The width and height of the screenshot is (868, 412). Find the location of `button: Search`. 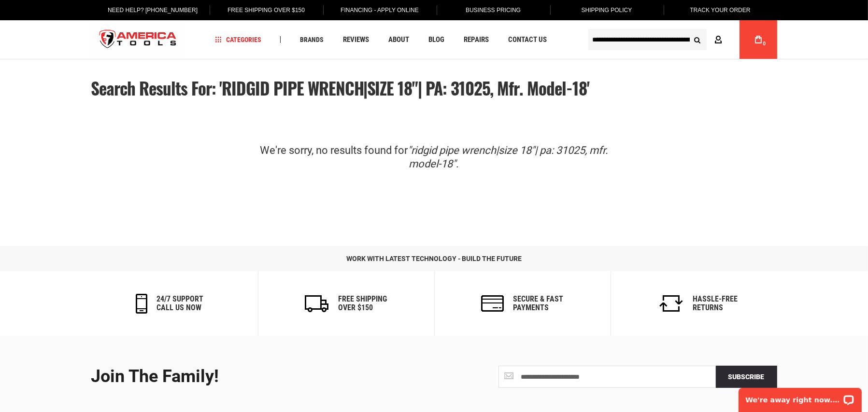

button: Search is located at coordinates (697, 40).